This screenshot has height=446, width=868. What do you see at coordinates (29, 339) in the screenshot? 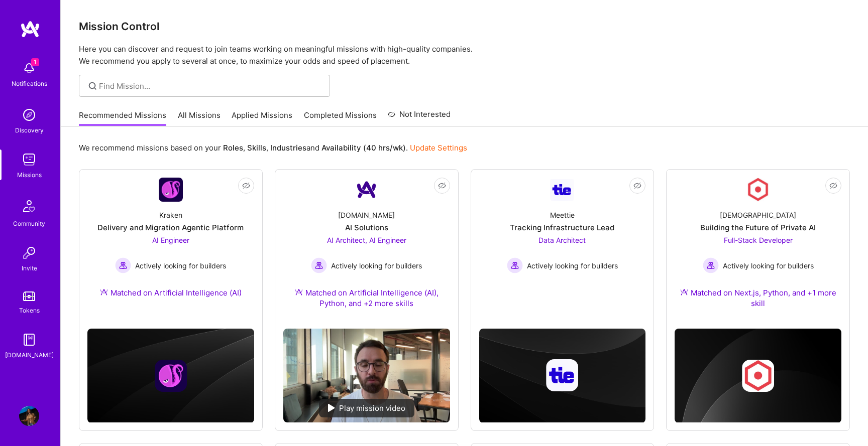
I see `img: guide book` at bounding box center [29, 339].